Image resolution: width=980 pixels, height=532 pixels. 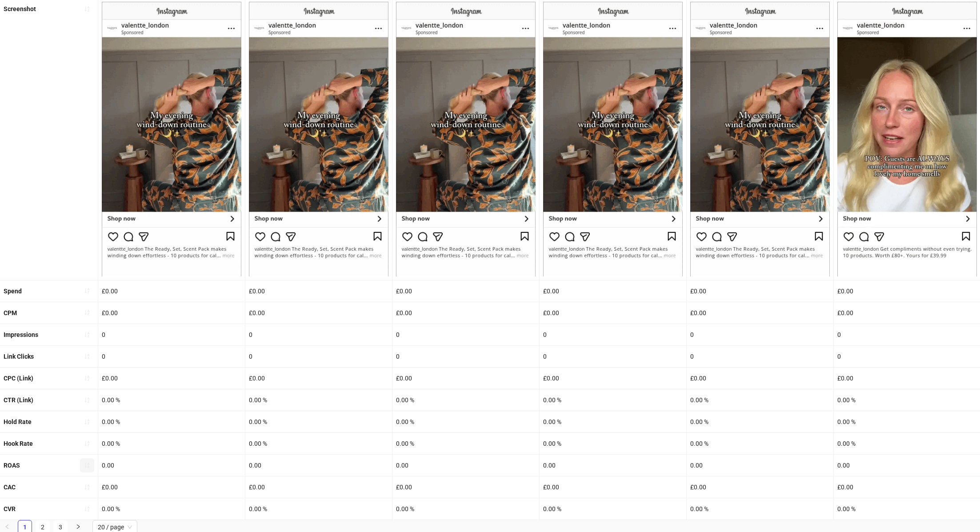 I want to click on img: Screenshot 6855617086472, so click(x=318, y=139).